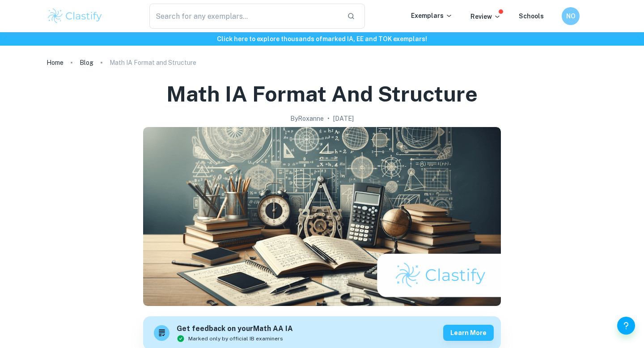  Describe the element at coordinates (626, 325) in the screenshot. I see `button: Help and Feedback` at that location.